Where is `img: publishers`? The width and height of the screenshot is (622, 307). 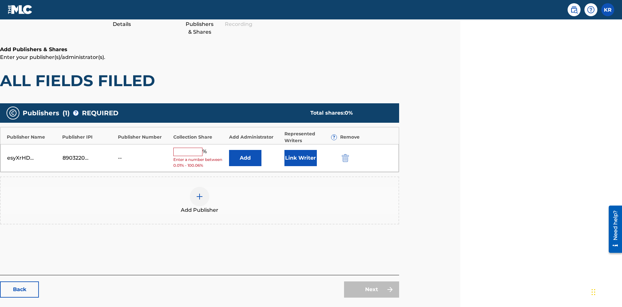 img: publishers is located at coordinates (13, 113).